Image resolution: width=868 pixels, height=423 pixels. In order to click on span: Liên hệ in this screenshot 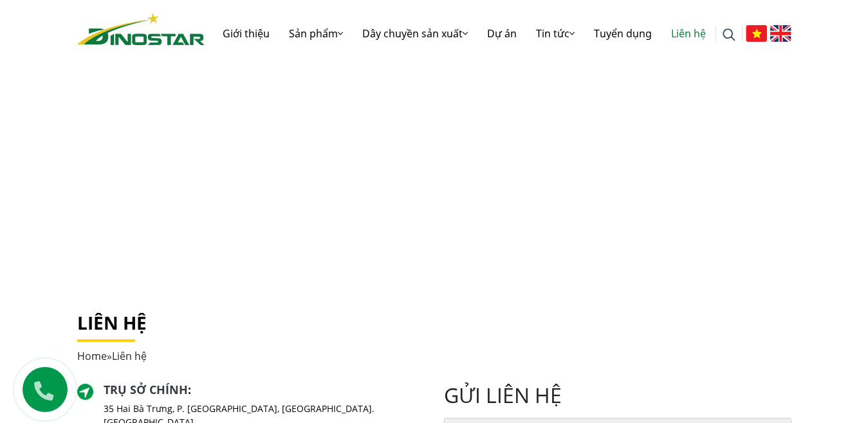, I will do `click(130, 356)`.